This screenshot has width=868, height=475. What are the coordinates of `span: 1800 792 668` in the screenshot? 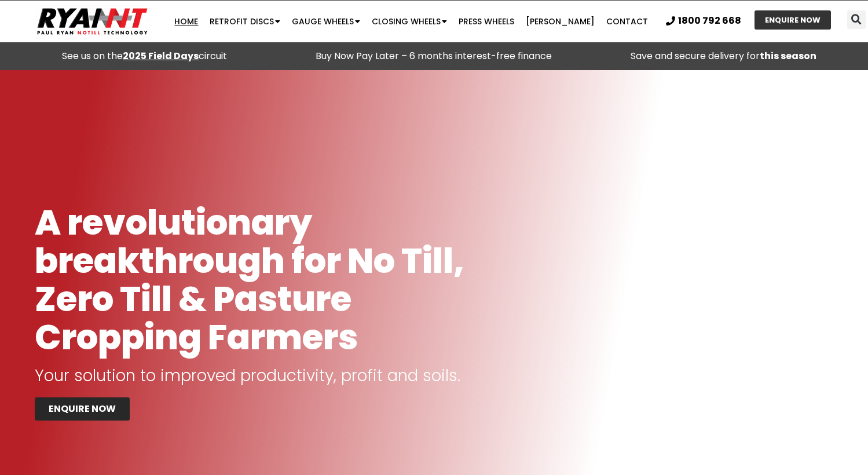 It's located at (710, 21).